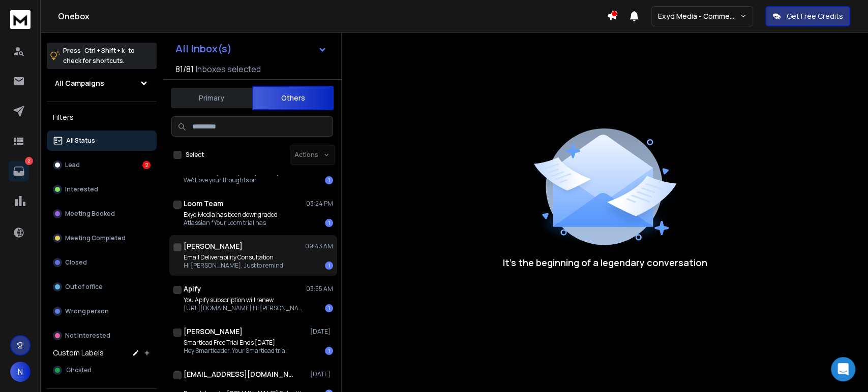 This screenshot has height=392, width=868. What do you see at coordinates (814, 16) in the screenshot?
I see `p: Get Free Credits` at bounding box center [814, 16].